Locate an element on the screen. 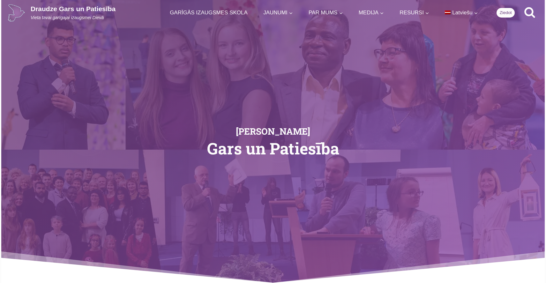 The width and height of the screenshot is (546, 283). a: Draudze Gars un PatiesībaVieta tavai garīgajai izaugsmei Dievā is located at coordinates (62, 13).